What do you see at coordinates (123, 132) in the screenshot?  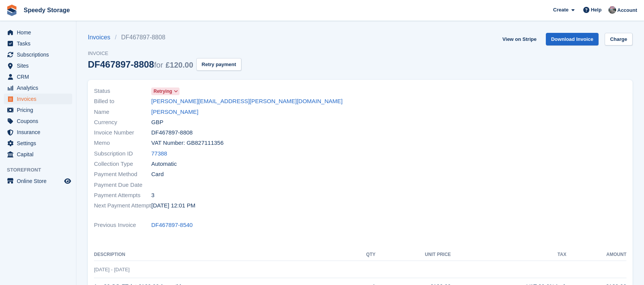 I see `span: Invoice Number` at bounding box center [123, 132].